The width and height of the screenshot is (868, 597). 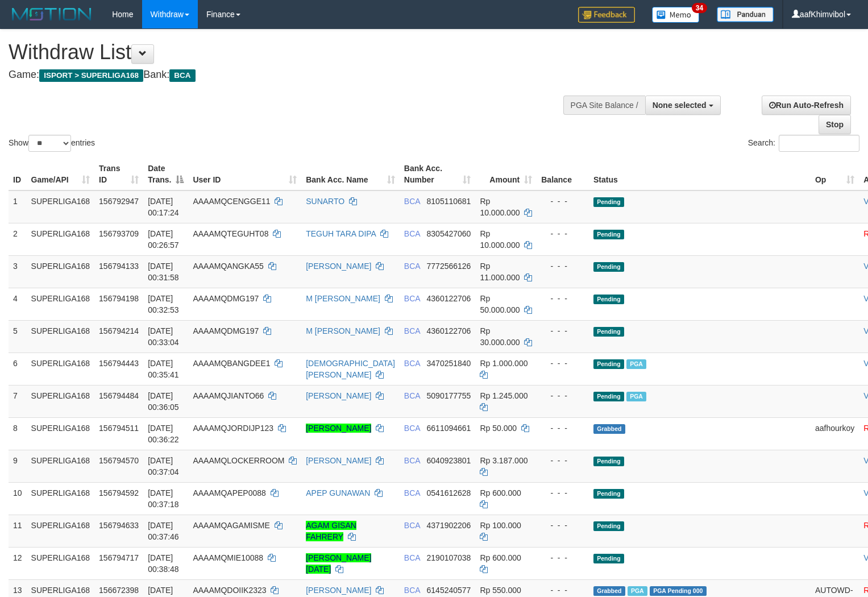 What do you see at coordinates (503, 396) in the screenshot?
I see `span: Rp 1.245.000` at bounding box center [503, 396].